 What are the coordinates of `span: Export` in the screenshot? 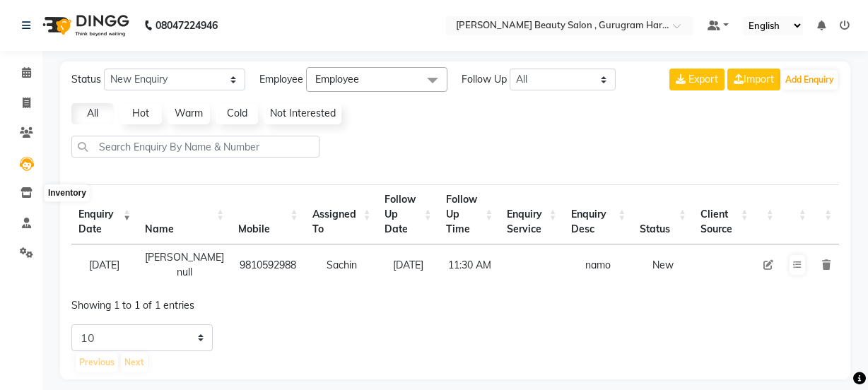 It's located at (704, 79).